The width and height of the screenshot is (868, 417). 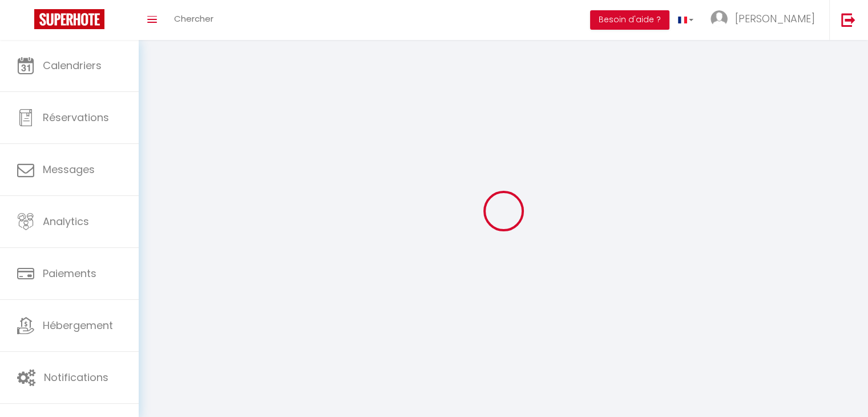 What do you see at coordinates (69, 273) in the screenshot?
I see `span: Paiements` at bounding box center [69, 273].